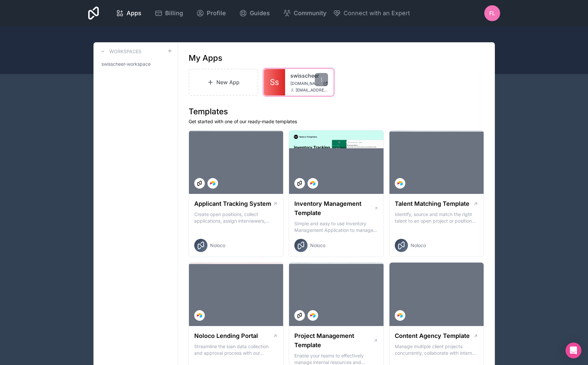 This screenshot has height=365, width=588. What do you see at coordinates (125, 51) in the screenshot?
I see `h3: Workspaces` at bounding box center [125, 51].